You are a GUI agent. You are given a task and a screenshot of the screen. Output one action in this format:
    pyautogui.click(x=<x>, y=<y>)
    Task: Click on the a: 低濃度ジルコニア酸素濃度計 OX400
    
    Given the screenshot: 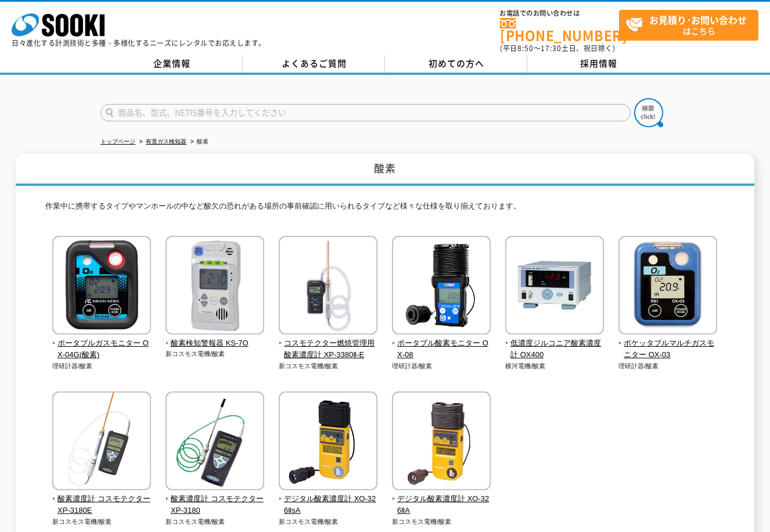 What is the action you would take?
    pyautogui.click(x=554, y=344)
    